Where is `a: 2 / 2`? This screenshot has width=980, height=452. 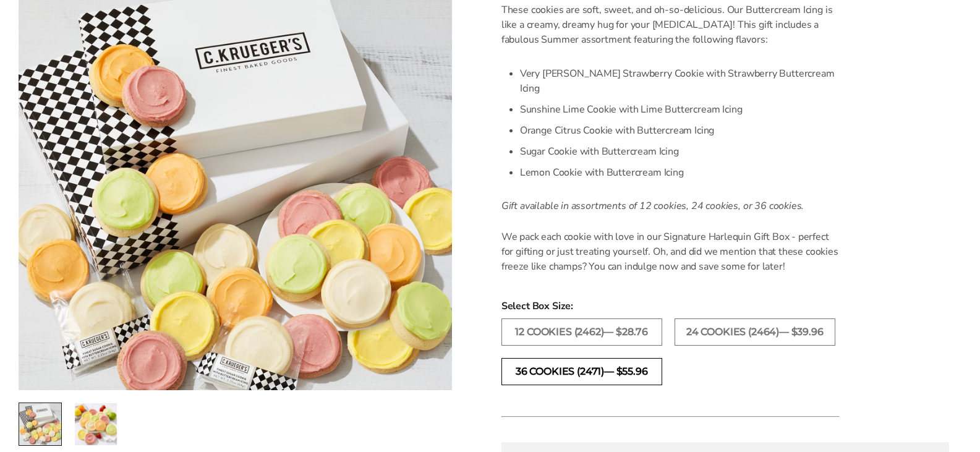 a: 2 / 2 is located at coordinates (96, 425).